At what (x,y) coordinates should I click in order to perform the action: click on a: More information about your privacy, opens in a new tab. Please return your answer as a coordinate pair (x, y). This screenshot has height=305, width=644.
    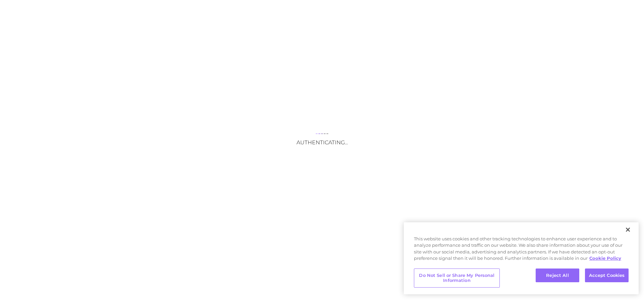
    Looking at the image, I should click on (605, 258).